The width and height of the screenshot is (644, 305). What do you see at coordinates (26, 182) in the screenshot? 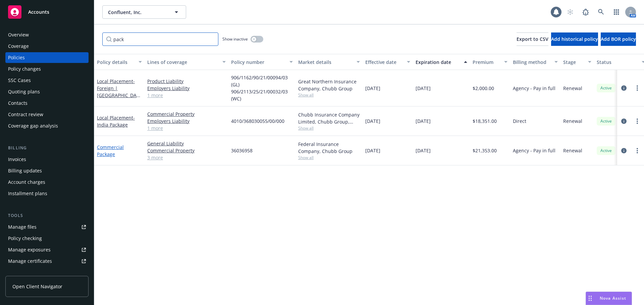
I see `div: Account charges` at bounding box center [26, 182].